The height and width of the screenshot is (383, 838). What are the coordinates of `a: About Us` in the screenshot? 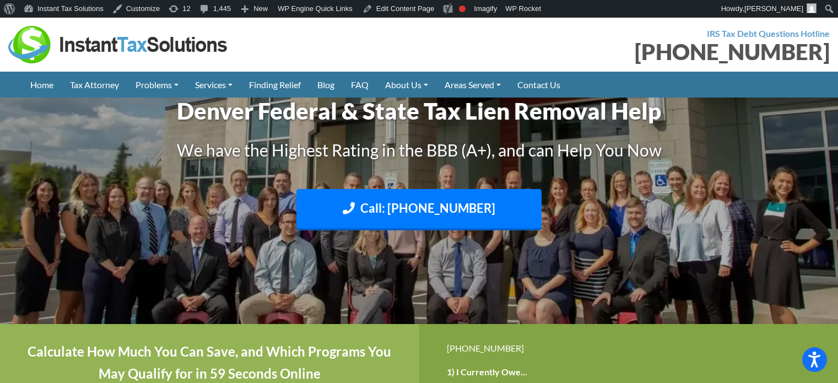 It's located at (407, 84).